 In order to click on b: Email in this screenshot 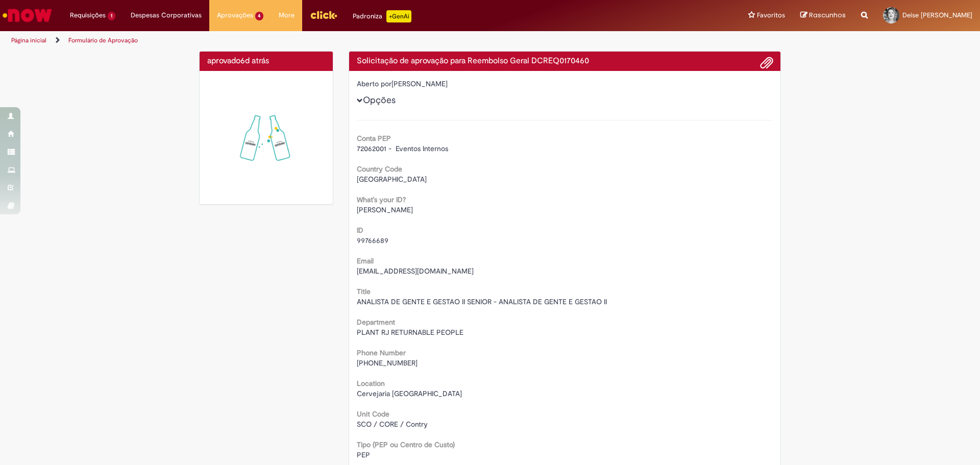, I will do `click(365, 261)`.